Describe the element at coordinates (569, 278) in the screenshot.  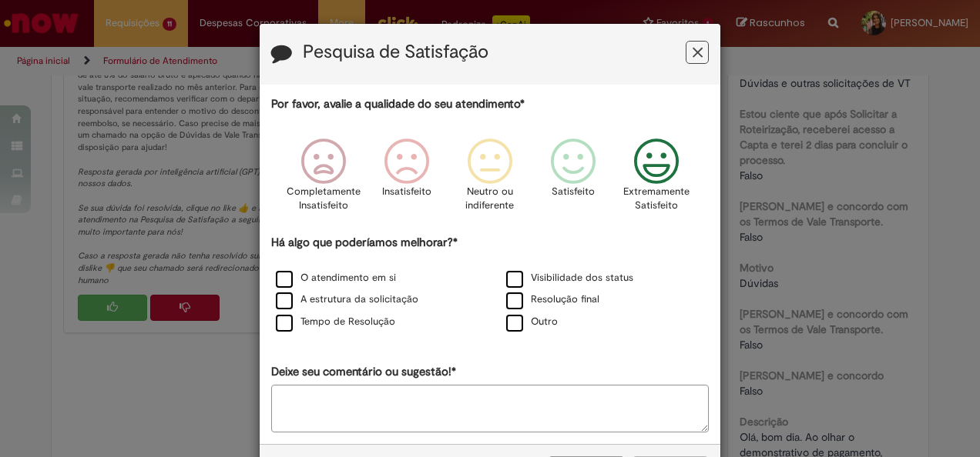
I see `label: Visibilidade dos status` at that location.